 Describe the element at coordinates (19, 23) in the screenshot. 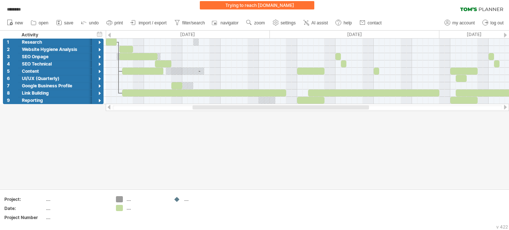

I see `span: new` at that location.